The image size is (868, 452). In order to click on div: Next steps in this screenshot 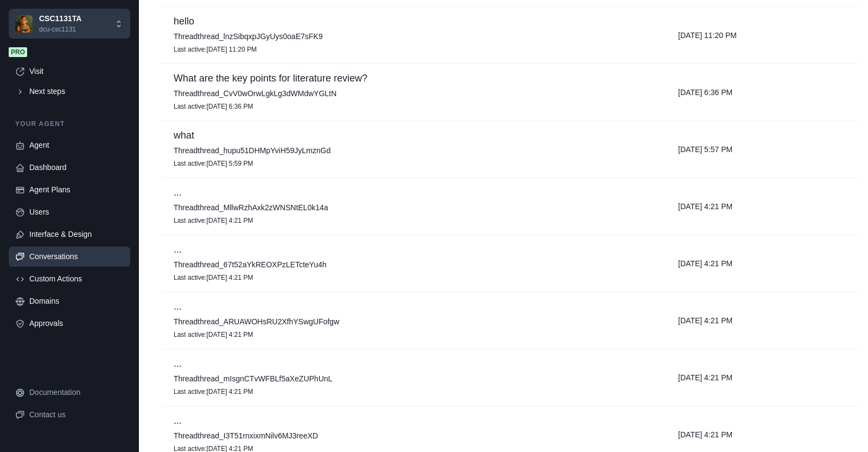, I will do `click(77, 91)`.